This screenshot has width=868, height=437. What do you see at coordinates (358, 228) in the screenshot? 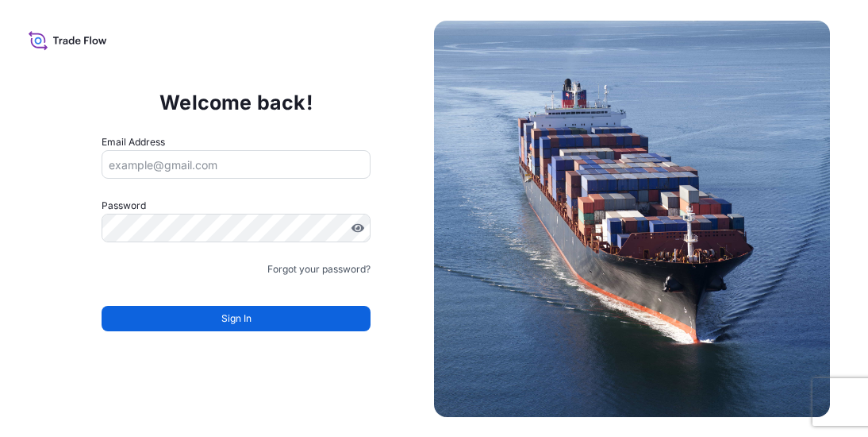
I see `button: Show password` at bounding box center [358, 228].